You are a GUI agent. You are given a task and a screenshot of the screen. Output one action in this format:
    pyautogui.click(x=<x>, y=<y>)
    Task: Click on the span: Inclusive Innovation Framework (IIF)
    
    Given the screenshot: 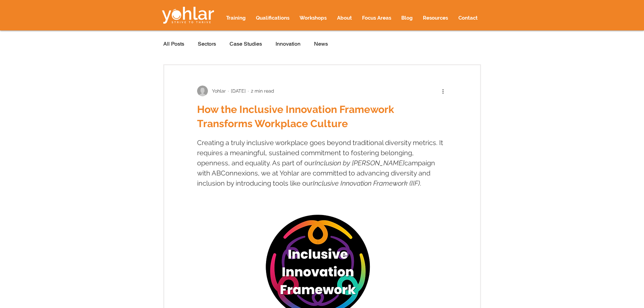 What is the action you would take?
    pyautogui.click(x=366, y=183)
    